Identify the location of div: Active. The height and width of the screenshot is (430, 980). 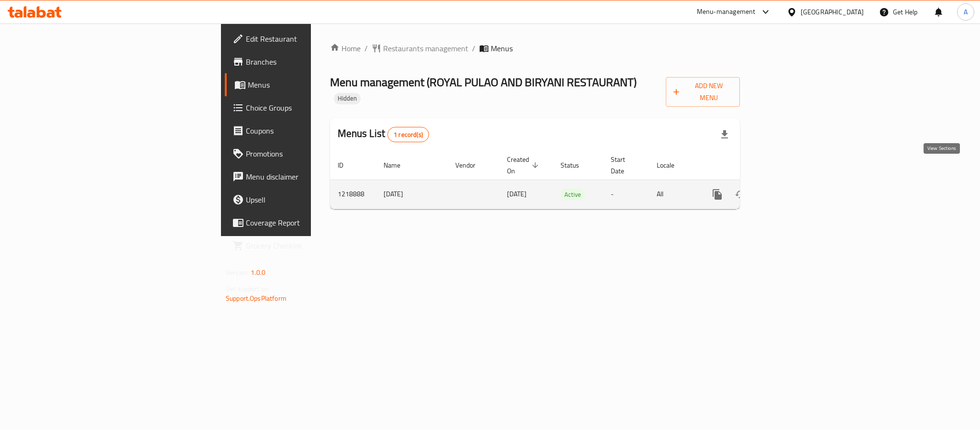
(573, 194).